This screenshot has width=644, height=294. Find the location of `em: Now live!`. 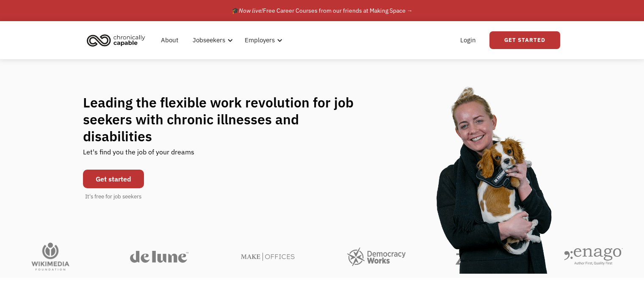

em: Now live! is located at coordinates (251, 10).